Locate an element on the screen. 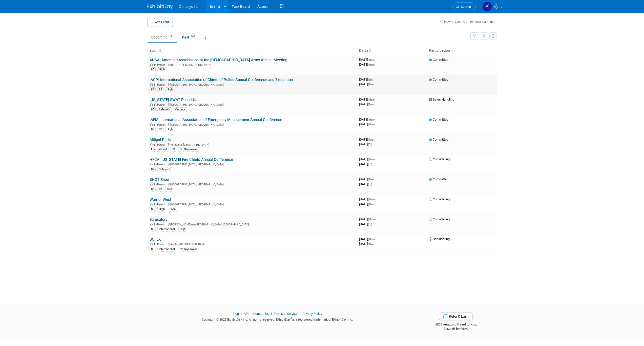  img: Kate Lawson is located at coordinates (487, 7).